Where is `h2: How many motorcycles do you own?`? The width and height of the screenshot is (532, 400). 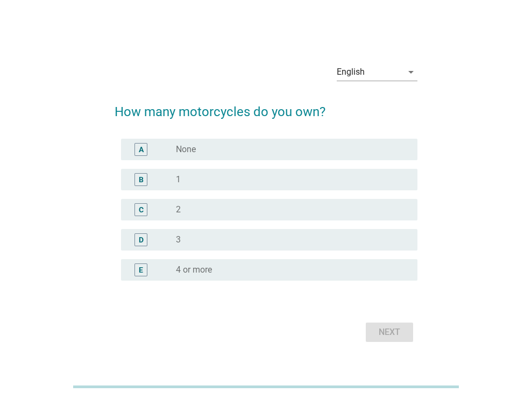
h2: How many motorcycles do you own? is located at coordinates (266, 106).